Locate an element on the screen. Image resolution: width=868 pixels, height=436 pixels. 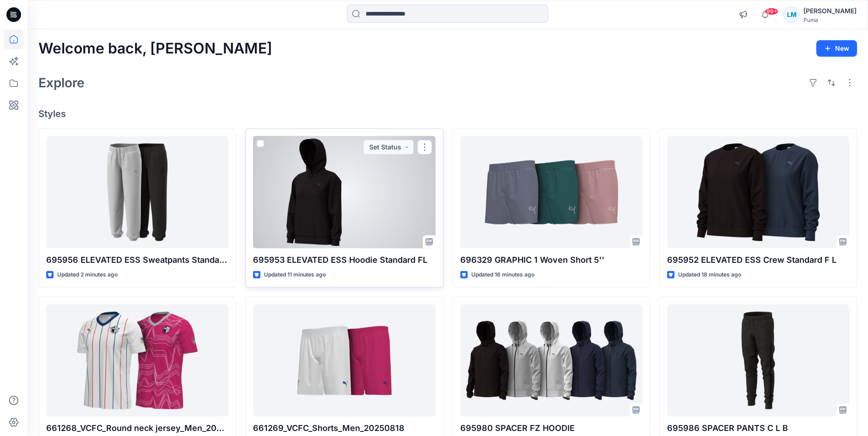
p: 695953 ELEVATED ESS Hoodie Standard FL is located at coordinates (344, 260).